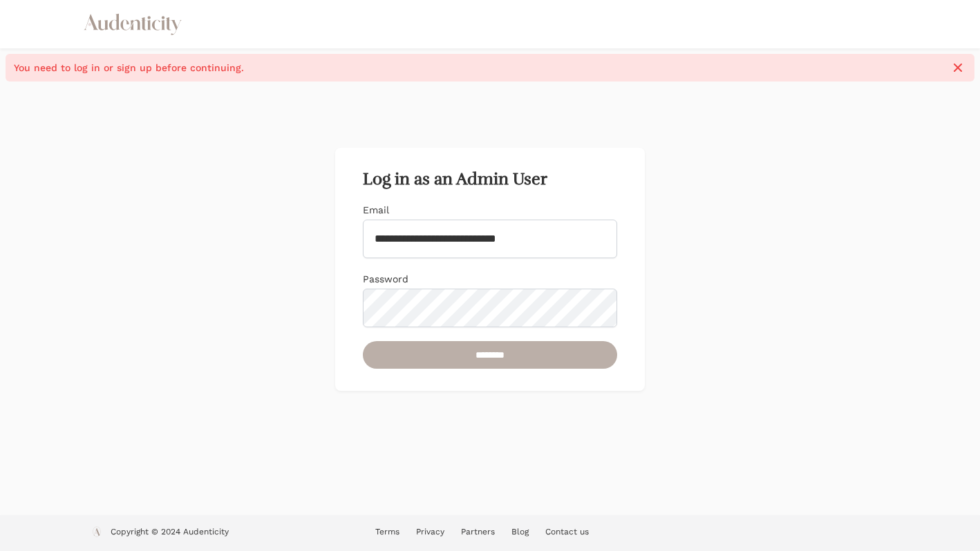 The width and height of the screenshot is (980, 551). Describe the element at coordinates (376, 210) in the screenshot. I see `label: Email` at that location.